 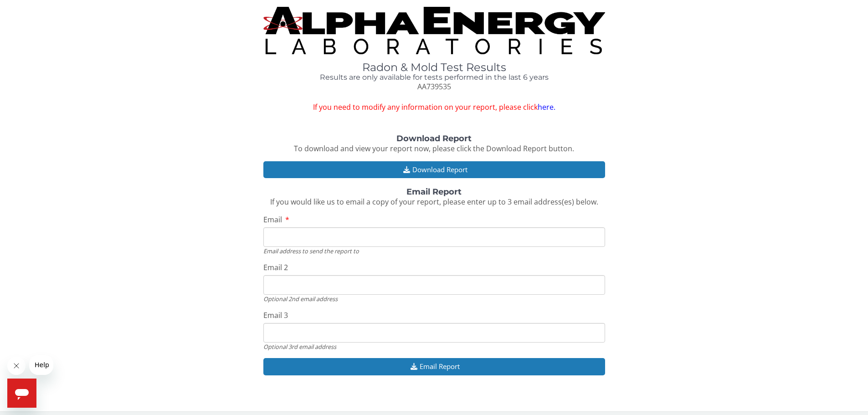 What do you see at coordinates (434, 202) in the screenshot?
I see `span: If you would like us to email a copy of your report, please enter up to 3 email address(es) below.` at bounding box center [434, 202].